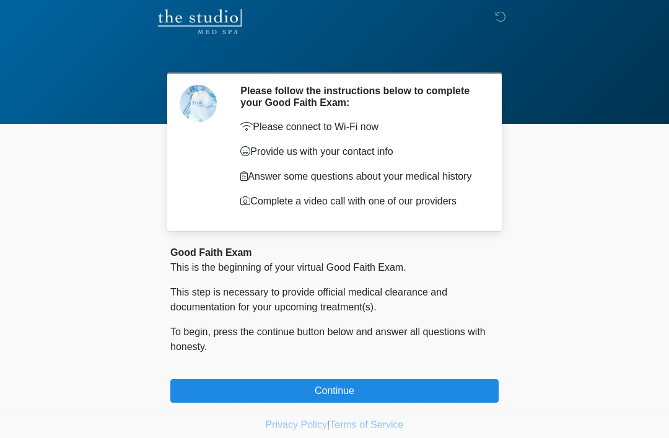 Image resolution: width=669 pixels, height=438 pixels. Describe the element at coordinates (334, 300) in the screenshot. I see `p: This step is necessary to provide official medical clearance and documentation for your upcoming ...` at that location.